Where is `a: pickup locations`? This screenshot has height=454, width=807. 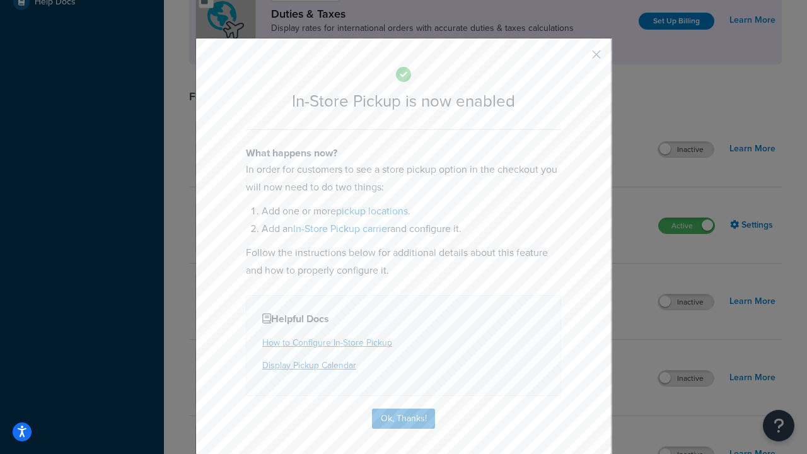 a: pickup locations is located at coordinates (372, 211).